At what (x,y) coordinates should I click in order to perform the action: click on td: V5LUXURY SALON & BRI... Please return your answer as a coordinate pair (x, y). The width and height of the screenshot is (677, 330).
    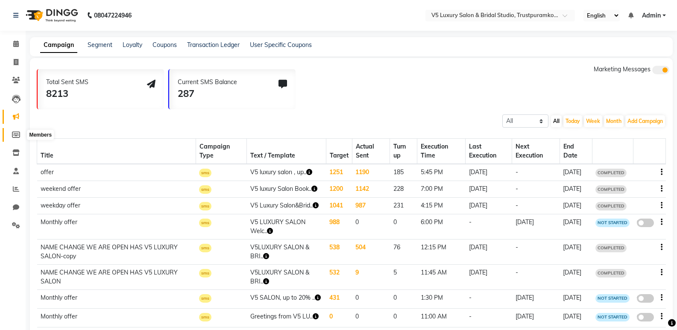
    Looking at the image, I should click on (287, 277).